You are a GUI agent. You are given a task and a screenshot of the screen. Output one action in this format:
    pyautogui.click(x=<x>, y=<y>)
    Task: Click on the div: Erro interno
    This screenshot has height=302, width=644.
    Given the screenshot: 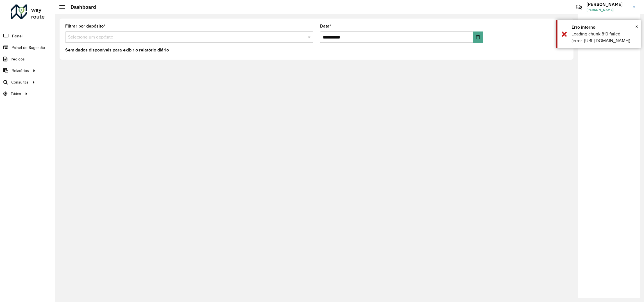 What is the action you would take?
    pyautogui.click(x=604, y=27)
    